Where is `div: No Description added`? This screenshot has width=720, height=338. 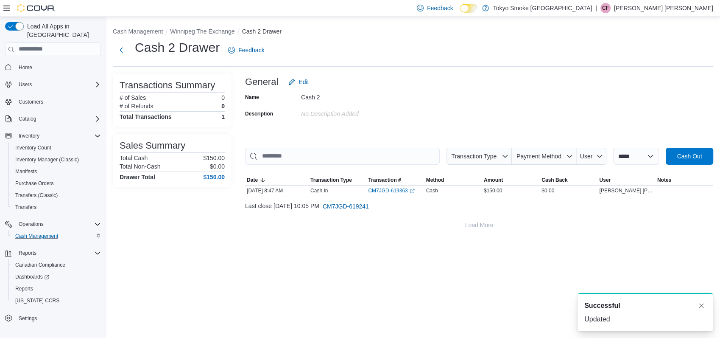 div: No Description added is located at coordinates (358, 112).